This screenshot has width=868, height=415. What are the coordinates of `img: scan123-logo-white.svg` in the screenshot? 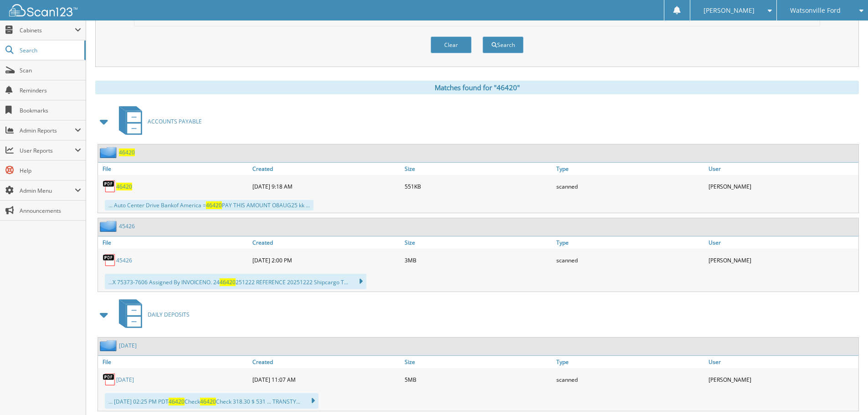 It's located at (43, 10).